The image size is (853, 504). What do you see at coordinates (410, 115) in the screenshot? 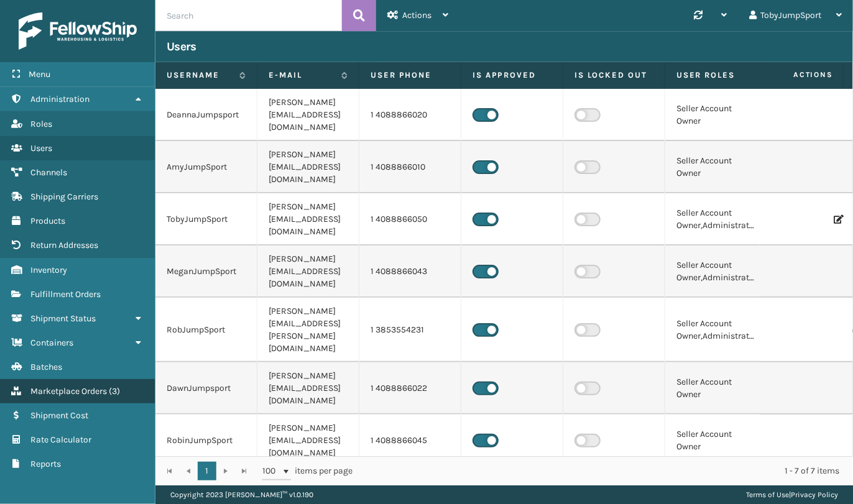
I see `td: 1 4088866020` at bounding box center [410, 115].